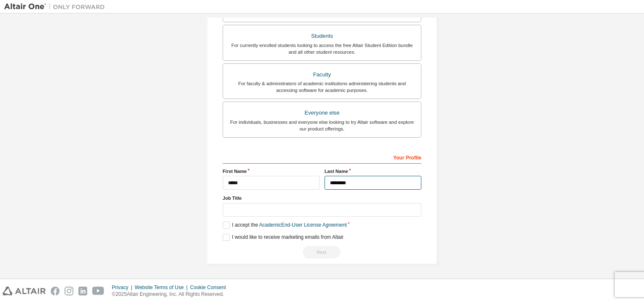 The height and width of the screenshot is (303, 644). What do you see at coordinates (162, 287) in the screenshot?
I see `div: Website Terms of Use` at bounding box center [162, 287].